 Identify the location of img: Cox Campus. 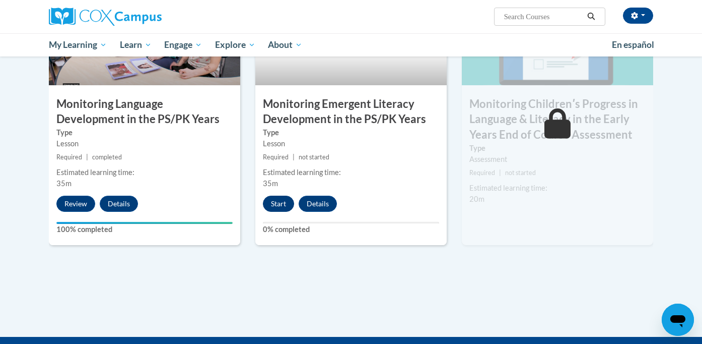
(105, 17).